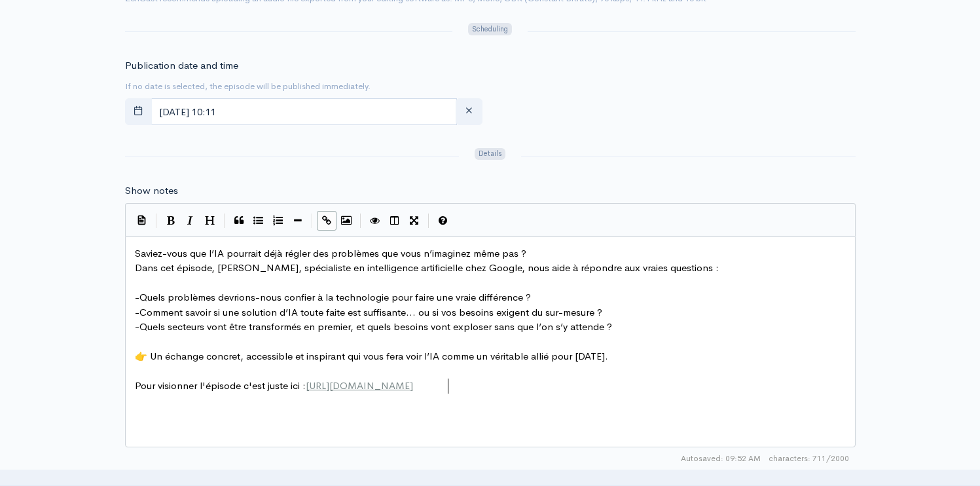  What do you see at coordinates (395, 221) in the screenshot?
I see `button: Toggle Side by Side` at bounding box center [395, 221].